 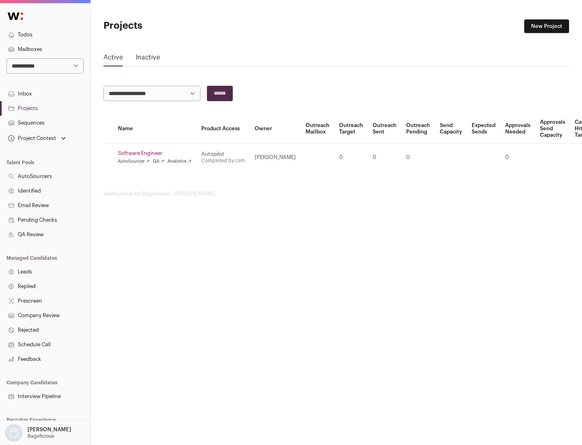 What do you see at coordinates (179, 161) in the screenshot?
I see `a: Analytics ↗` at bounding box center [179, 161].